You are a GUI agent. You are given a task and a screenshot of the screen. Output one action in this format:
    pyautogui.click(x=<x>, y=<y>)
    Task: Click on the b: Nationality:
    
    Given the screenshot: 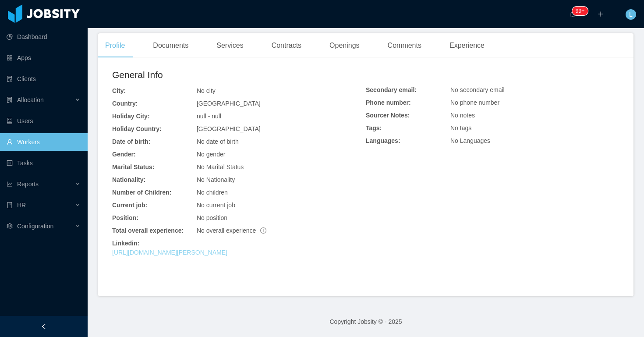 What is the action you would take?
    pyautogui.click(x=129, y=180)
    